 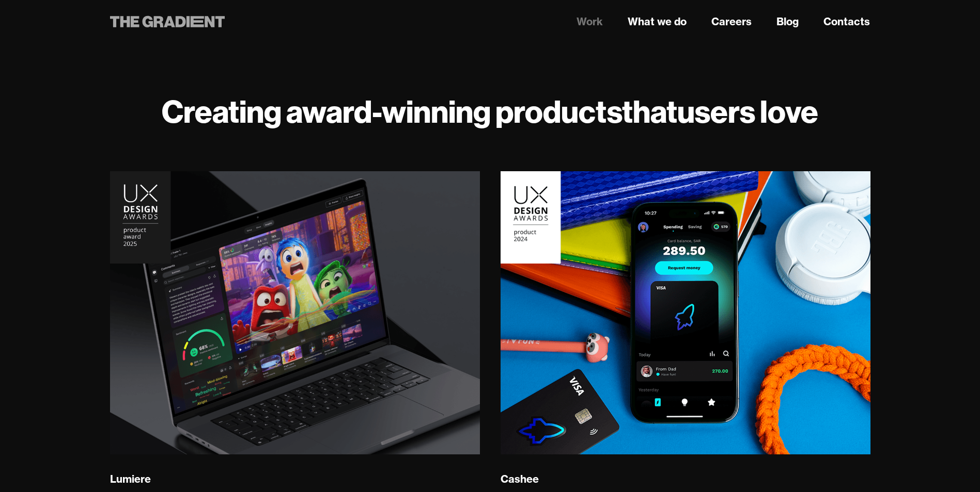 What do you see at coordinates (490, 112) in the screenshot?
I see `h1: Creating award-winning products users love` at bounding box center [490, 112].